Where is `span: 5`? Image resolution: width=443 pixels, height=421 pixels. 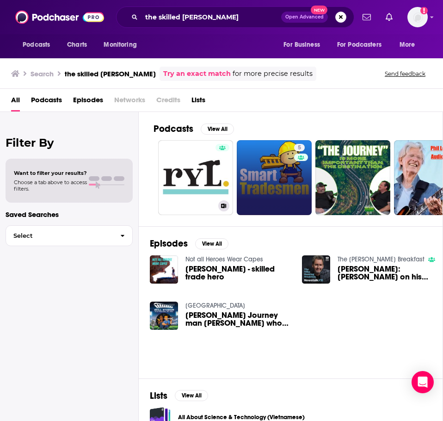
span: 5 is located at coordinates (299, 148).